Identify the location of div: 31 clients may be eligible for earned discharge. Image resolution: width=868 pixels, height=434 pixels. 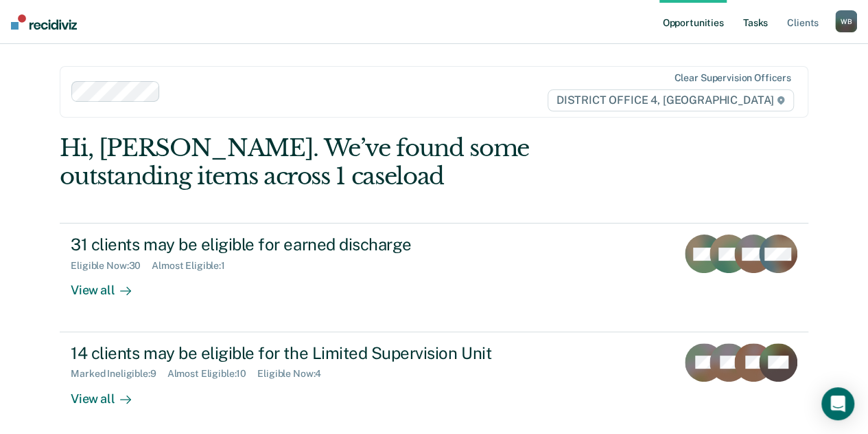
(312, 244).